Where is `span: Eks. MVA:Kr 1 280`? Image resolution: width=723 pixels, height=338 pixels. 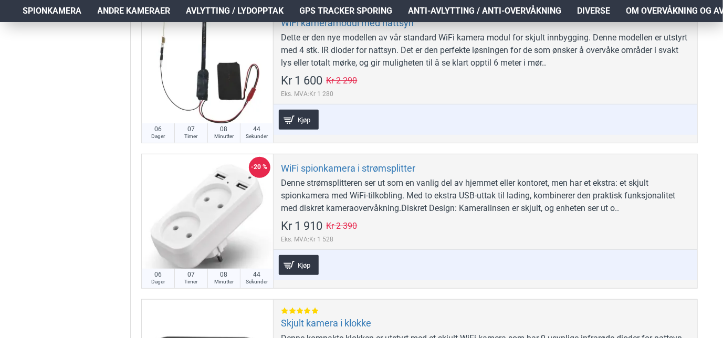
span: Eks. MVA:Kr 1 280 is located at coordinates (319, 94).